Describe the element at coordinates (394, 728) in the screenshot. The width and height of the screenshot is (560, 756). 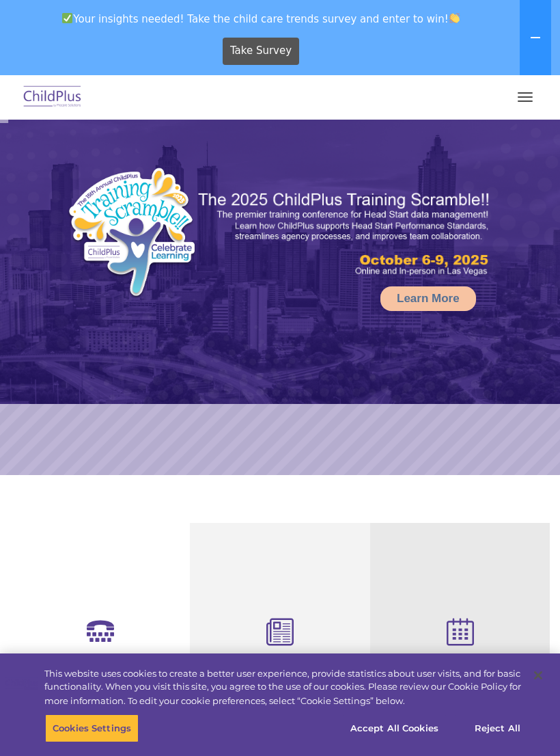
I see `button: Accept All Cookies` at that location.